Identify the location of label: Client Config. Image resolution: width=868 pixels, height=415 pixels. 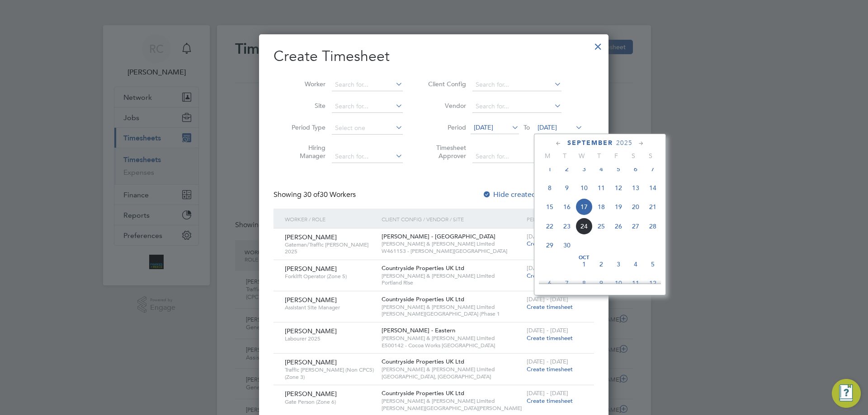
(445, 84).